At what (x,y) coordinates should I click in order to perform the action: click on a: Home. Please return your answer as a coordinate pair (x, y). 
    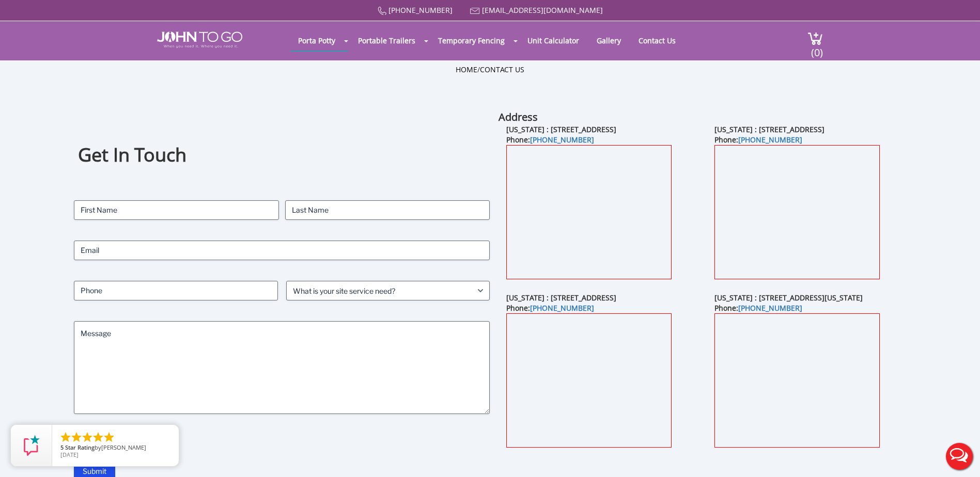
    Looking at the image, I should click on (467, 69).